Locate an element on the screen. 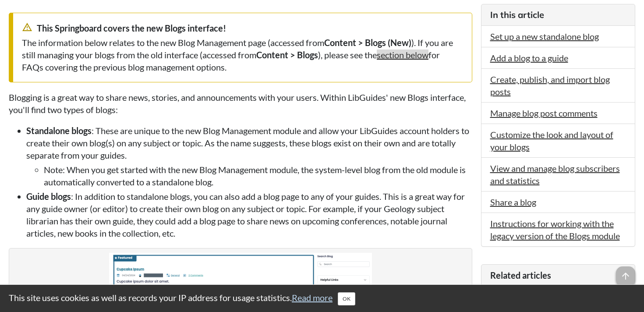 The width and height of the screenshot is (644, 312). div: This Springboard covers the new Blogs interface! is located at coordinates (242, 28).